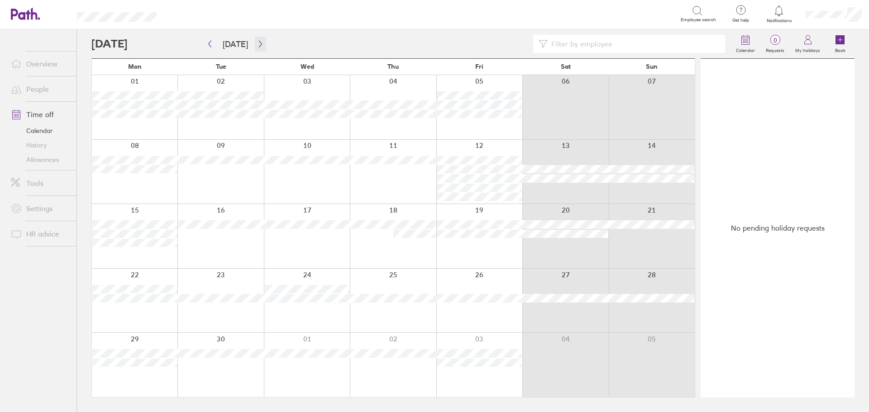 The width and height of the screenshot is (869, 412). What do you see at coordinates (746, 49) in the screenshot?
I see `label: Calendar` at bounding box center [746, 49].